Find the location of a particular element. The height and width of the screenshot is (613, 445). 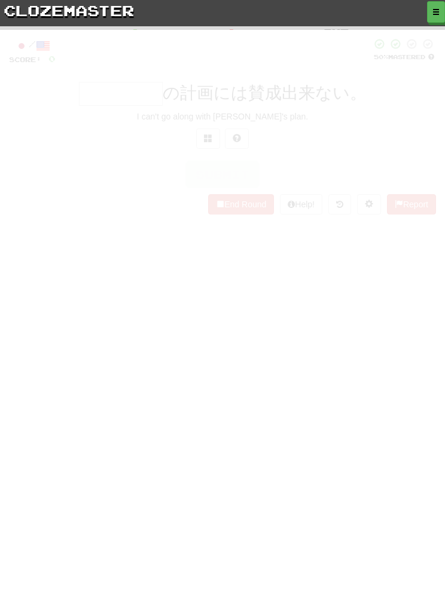

button: Help! is located at coordinates (301, 204).